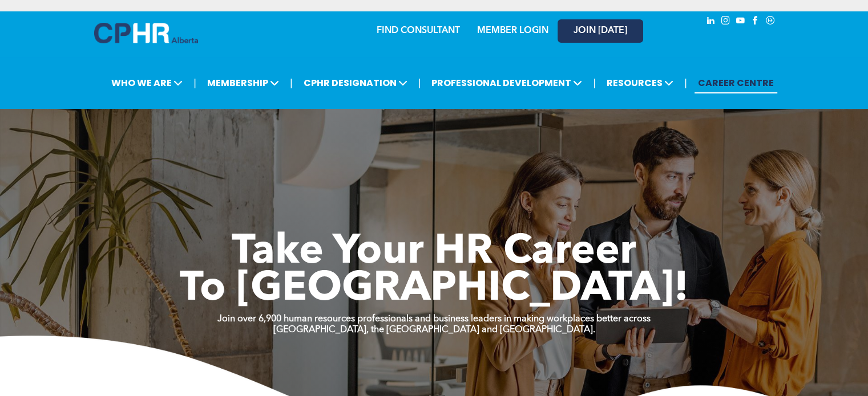  I want to click on a: Social network, so click(771, 22).